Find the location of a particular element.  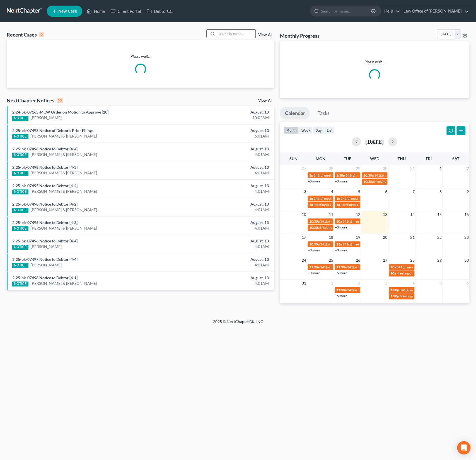

a: 2:25-bk-07498 Notice to Debtor [4-2] is located at coordinates (45, 204).